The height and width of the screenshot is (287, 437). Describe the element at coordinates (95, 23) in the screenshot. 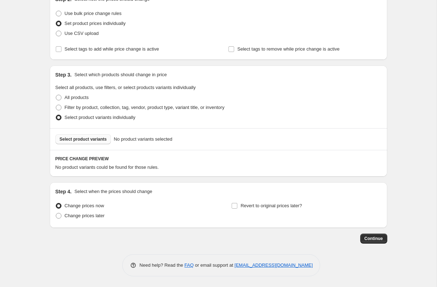

I see `span: Set product prices individually` at that location.